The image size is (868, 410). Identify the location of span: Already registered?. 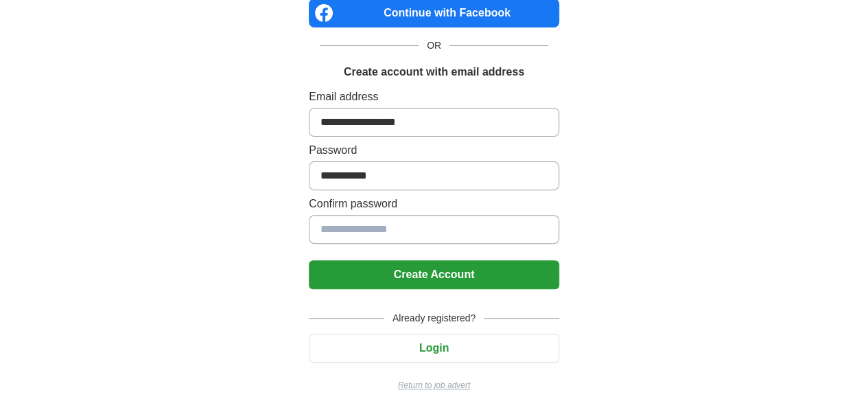
(434, 318).